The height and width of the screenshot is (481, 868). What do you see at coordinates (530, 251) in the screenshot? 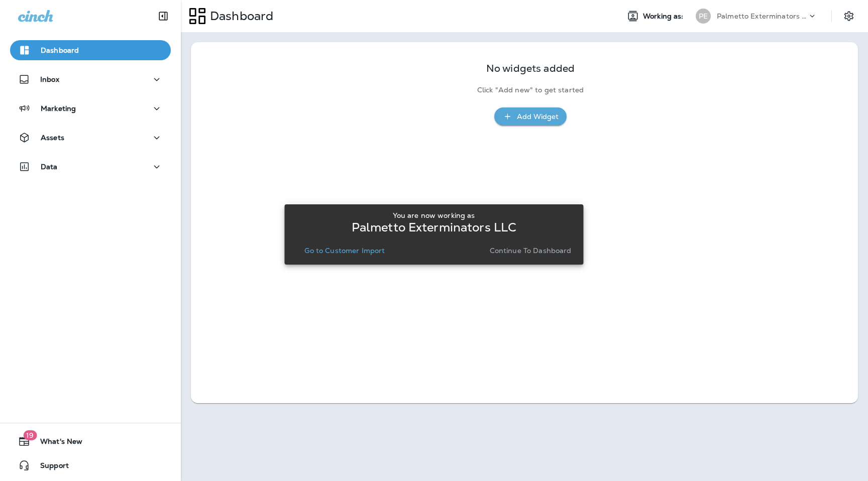
I see `p: Continue to Dashboard` at bounding box center [530, 251].